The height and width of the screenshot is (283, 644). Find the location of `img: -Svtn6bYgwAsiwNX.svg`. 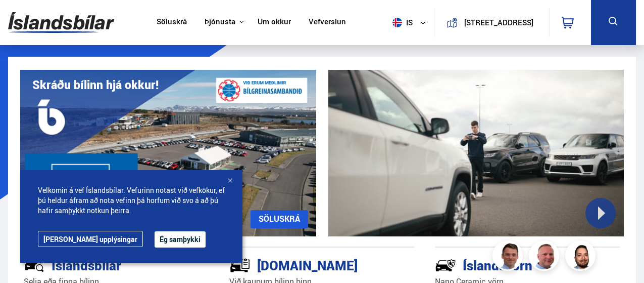

img: -Svtn6bYgwAsiwNX.svg is located at coordinates (445, 265).